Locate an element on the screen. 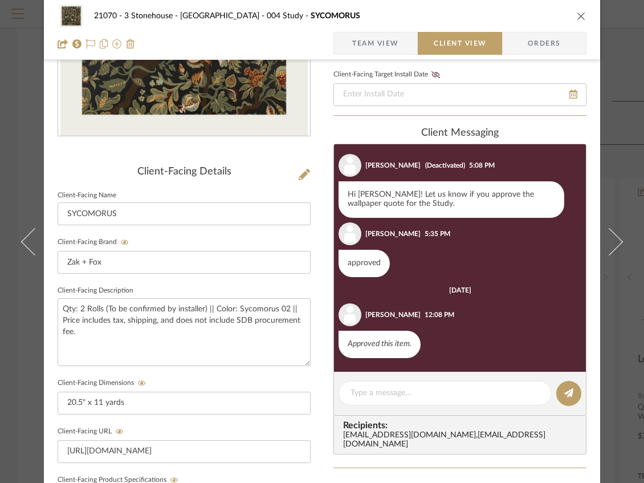  label: Client-Facing Description is located at coordinates (95, 291).